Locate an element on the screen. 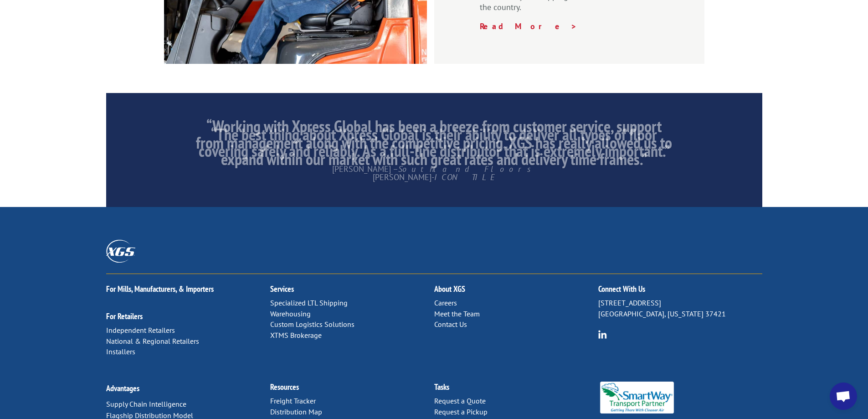 Image resolution: width=868 pixels, height=419 pixels. a: Request a Pickup is located at coordinates (461, 411).